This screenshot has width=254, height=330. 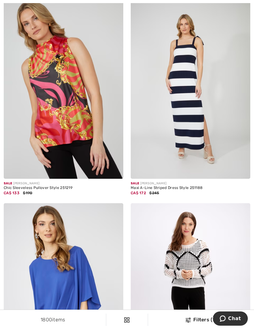 What do you see at coordinates (28, 193) in the screenshot?
I see `span: $190` at bounding box center [28, 193].